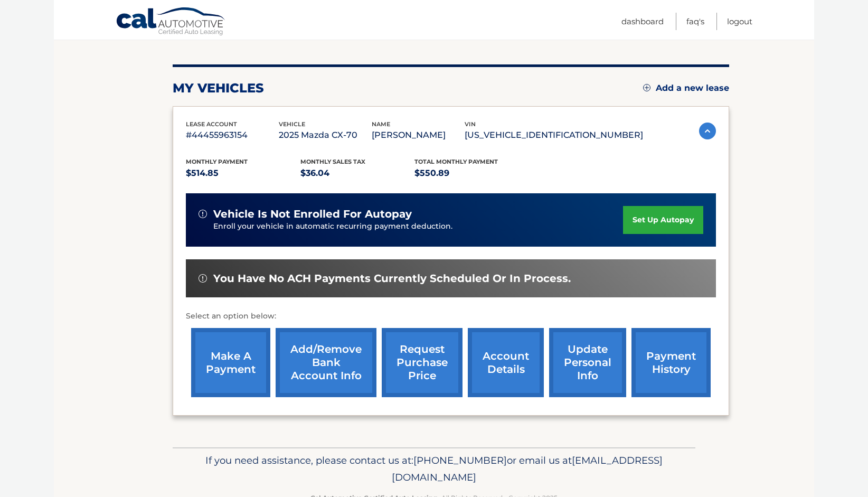  Describe the element at coordinates (243, 173) in the screenshot. I see `p: $514.85` at that location.